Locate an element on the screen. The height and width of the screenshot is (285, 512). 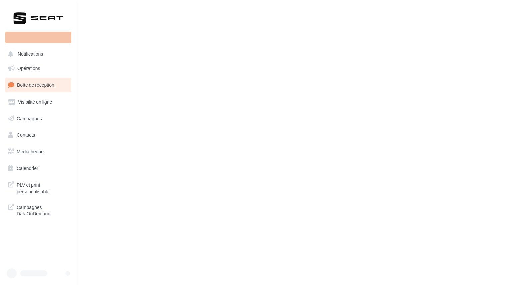
a: Boîte de réception is located at coordinates (38, 85).